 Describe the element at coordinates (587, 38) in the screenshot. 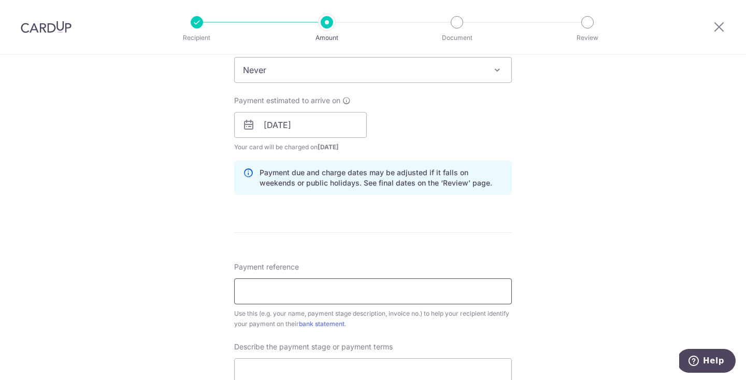

I see `p: Review` at that location.